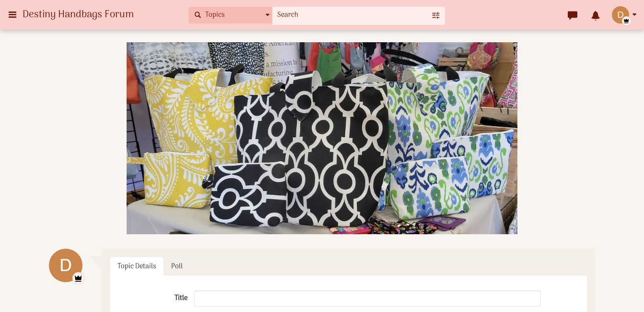 This screenshot has width=644, height=312. Describe the element at coordinates (352, 15) in the screenshot. I see `input: Search` at that location.